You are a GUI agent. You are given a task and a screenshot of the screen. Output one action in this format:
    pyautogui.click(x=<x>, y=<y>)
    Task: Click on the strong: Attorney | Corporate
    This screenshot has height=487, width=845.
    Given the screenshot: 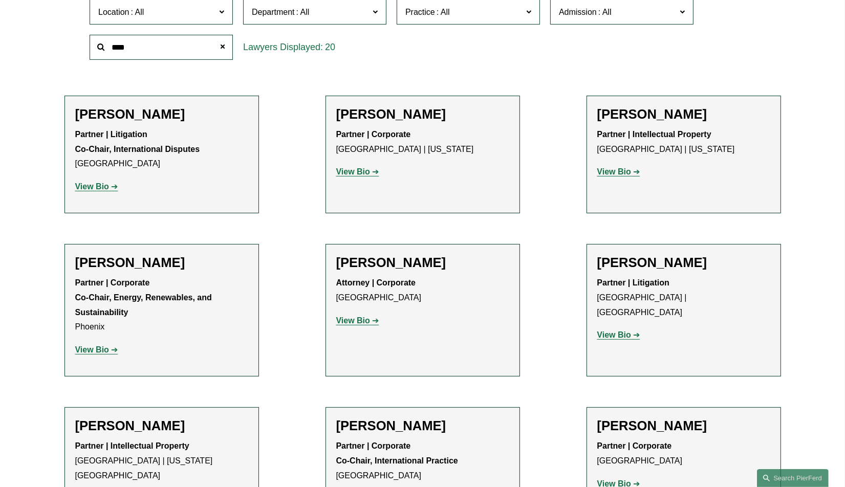 What is the action you would take?
    pyautogui.click(x=376, y=283)
    